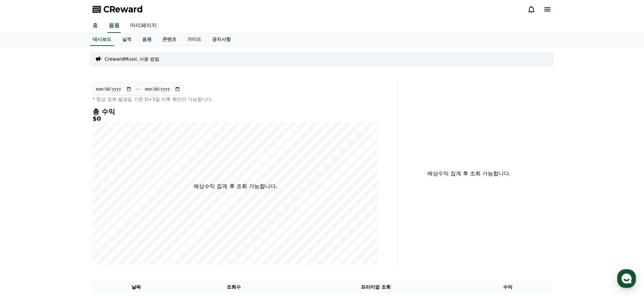  What do you see at coordinates (194, 40) in the screenshot?
I see `a: 가이드` at bounding box center [194, 40].